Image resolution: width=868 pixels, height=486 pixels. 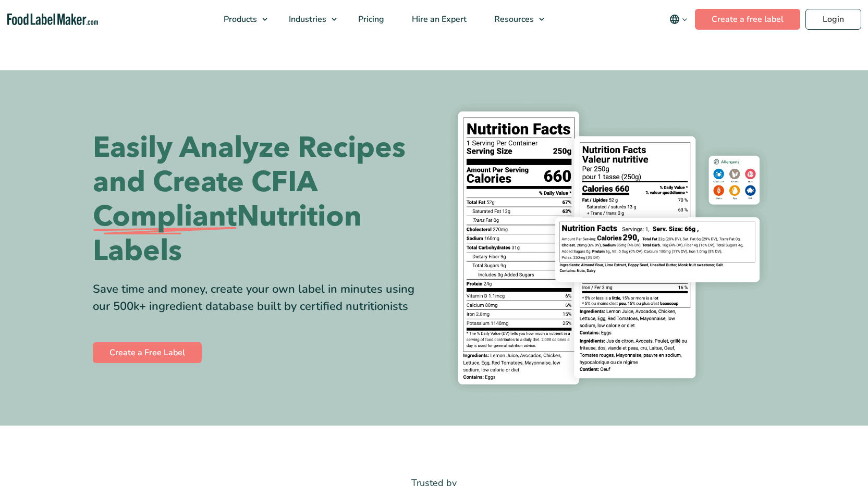 What do you see at coordinates (370, 19) in the screenshot?
I see `span: Pricing` at bounding box center [370, 19].